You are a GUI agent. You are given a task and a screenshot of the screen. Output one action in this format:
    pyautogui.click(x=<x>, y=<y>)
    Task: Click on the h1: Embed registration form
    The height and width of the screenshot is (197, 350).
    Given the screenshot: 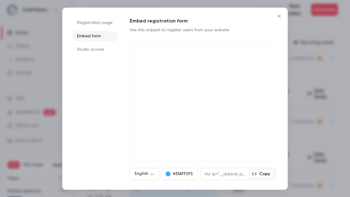 What is the action you would take?
    pyautogui.click(x=203, y=21)
    